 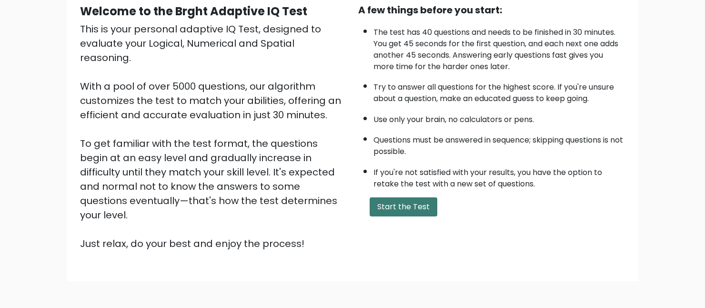 I want to click on li: Use only your brain, no calculators or pens., so click(x=499, y=117).